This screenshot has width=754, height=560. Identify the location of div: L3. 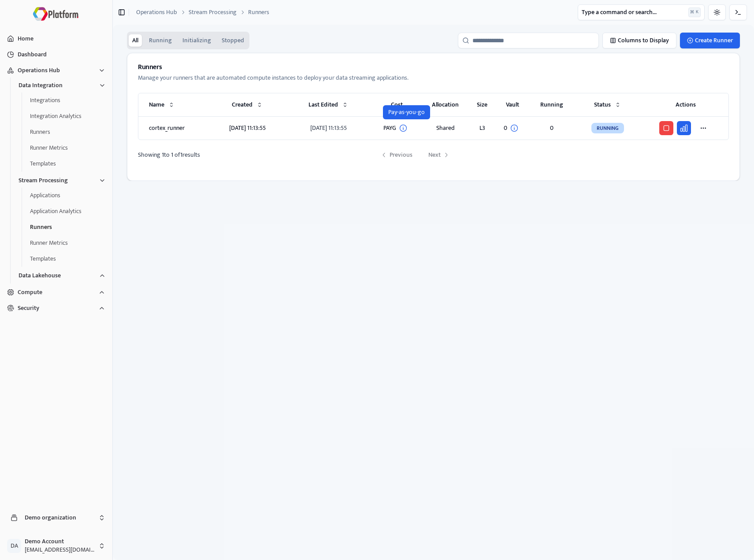
(482, 128).